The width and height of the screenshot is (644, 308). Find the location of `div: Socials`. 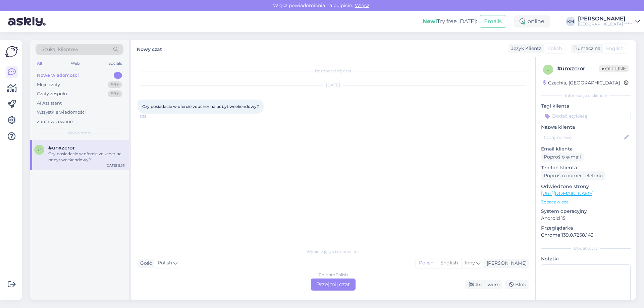

div: Socials is located at coordinates (115, 63).